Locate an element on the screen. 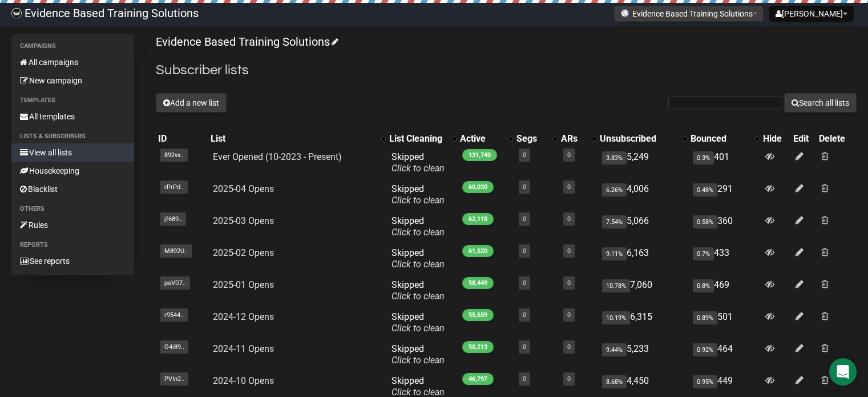 The image size is (868, 397). td: 401 is located at coordinates (724, 163).